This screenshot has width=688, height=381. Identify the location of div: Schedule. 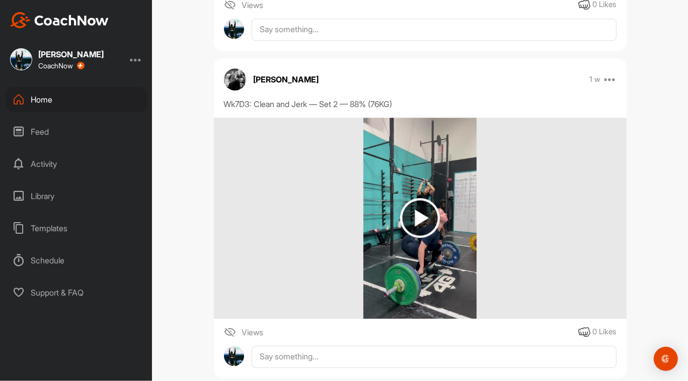
(76, 261).